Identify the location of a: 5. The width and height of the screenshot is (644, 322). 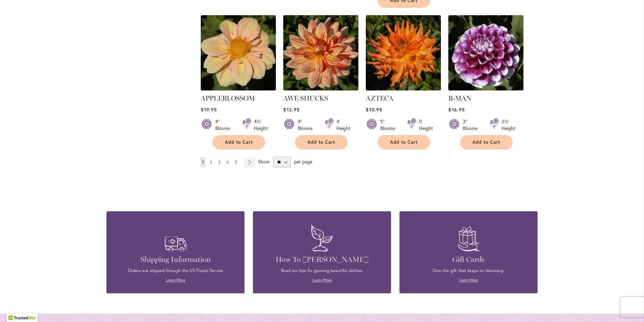
(236, 162).